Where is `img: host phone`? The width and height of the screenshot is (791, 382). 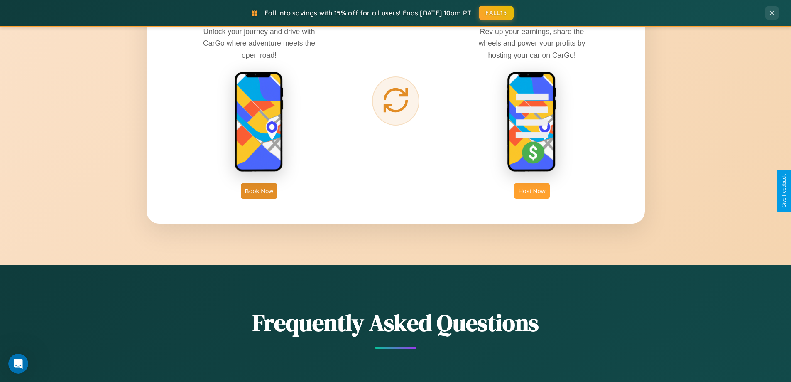 img: host phone is located at coordinates (532, 122).